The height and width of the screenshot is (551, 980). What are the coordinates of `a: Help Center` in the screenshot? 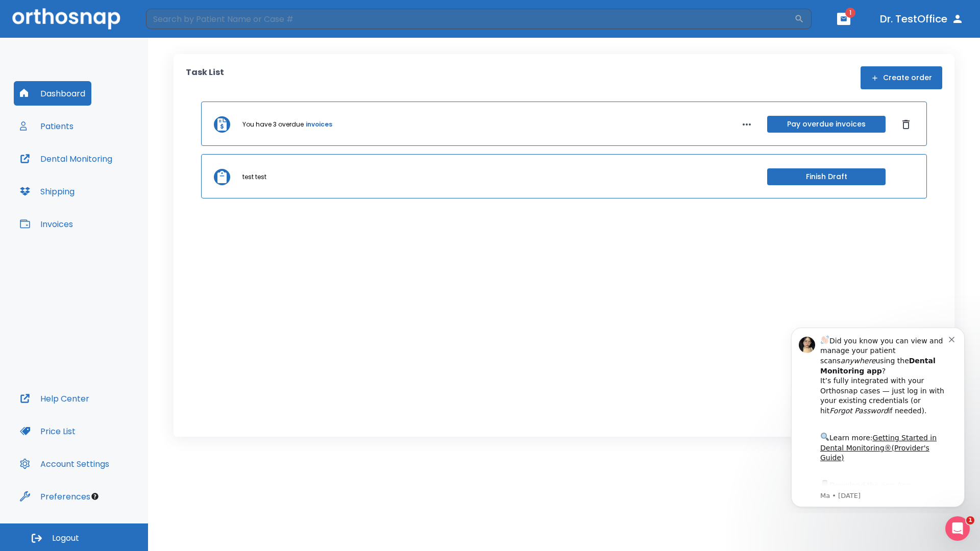 It's located at (54, 399).